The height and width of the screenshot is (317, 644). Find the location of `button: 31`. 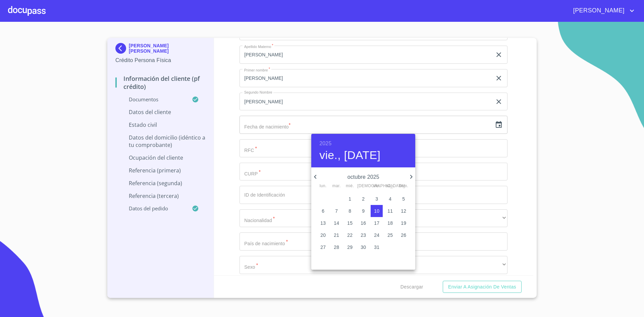

button: 31 is located at coordinates (376, 247).